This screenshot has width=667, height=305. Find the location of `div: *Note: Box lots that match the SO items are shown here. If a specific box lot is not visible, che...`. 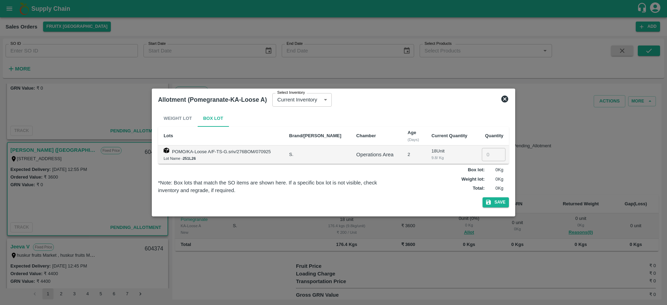

div: *Note: Box lots that match the SO items are shown here. If a specific box lot is not visible, che... is located at coordinates (275, 187).